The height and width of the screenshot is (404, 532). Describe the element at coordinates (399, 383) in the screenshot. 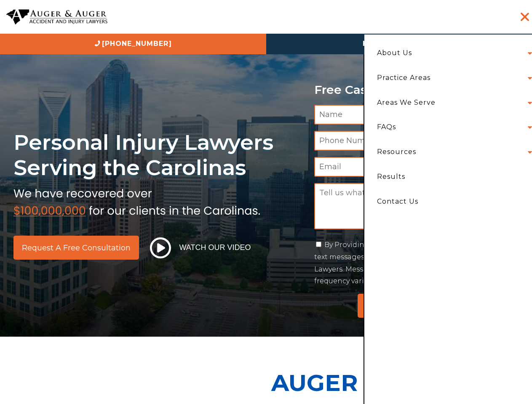

I see `p: Auger & Auger` at that location.